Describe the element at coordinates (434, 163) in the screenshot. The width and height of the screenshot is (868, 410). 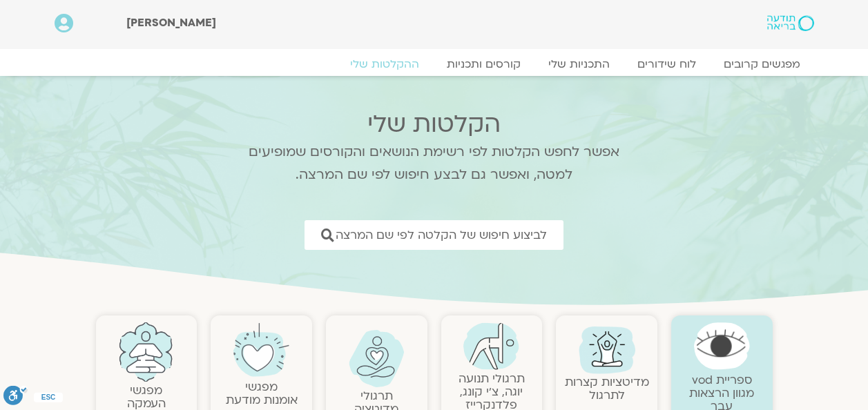
I see `p: אפשר לחפש הקלטות לפי רשימת הנושאים והקורסים שמופיעים למטה, ואפשר גם לבצע חיפוש לפי שם המרצה.` at that location.